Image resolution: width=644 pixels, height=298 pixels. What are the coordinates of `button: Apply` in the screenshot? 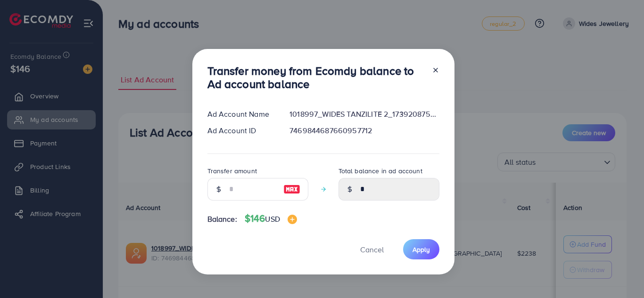 It's located at (421, 249).